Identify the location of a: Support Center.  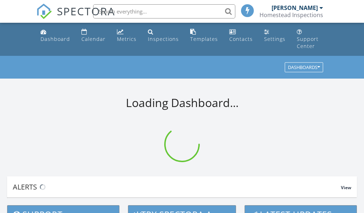
(310, 39).